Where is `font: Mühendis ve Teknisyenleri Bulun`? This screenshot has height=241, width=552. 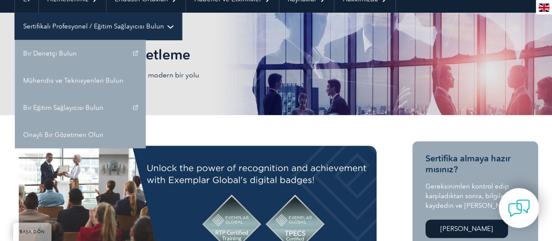 font: Mühendis ve Teknisyenleri Bulun is located at coordinates (73, 80).